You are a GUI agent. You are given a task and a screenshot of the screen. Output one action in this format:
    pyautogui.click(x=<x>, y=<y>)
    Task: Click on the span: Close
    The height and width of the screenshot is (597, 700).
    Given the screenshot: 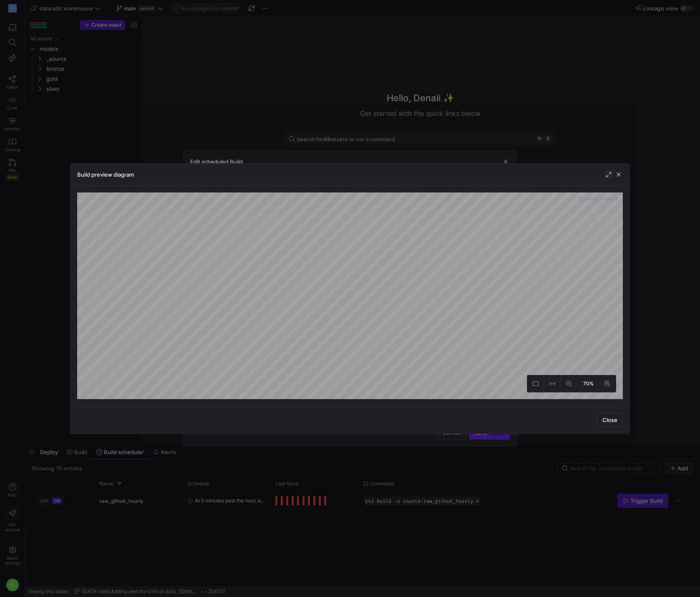 What is the action you would take?
    pyautogui.click(x=610, y=420)
    